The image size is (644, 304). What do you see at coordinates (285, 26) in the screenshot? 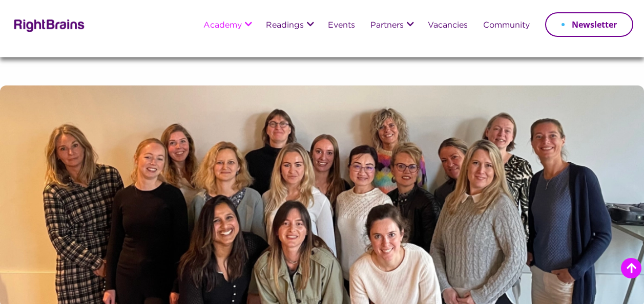
I see `a: Readings` at bounding box center [285, 26].